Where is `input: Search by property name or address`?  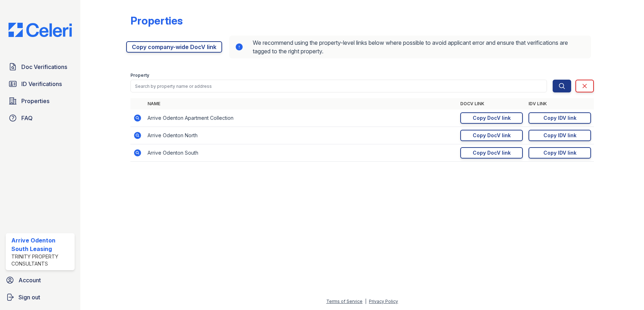
input: Search by property name or address is located at coordinates (339, 86).